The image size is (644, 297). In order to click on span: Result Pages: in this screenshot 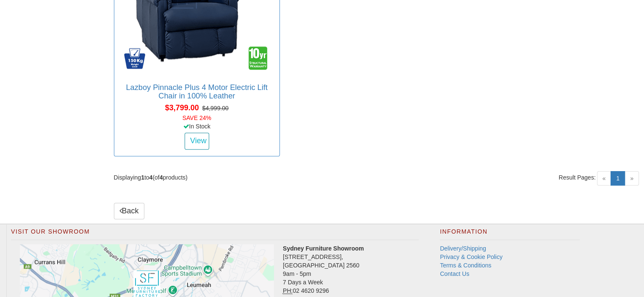, I will do `click(577, 177)`.